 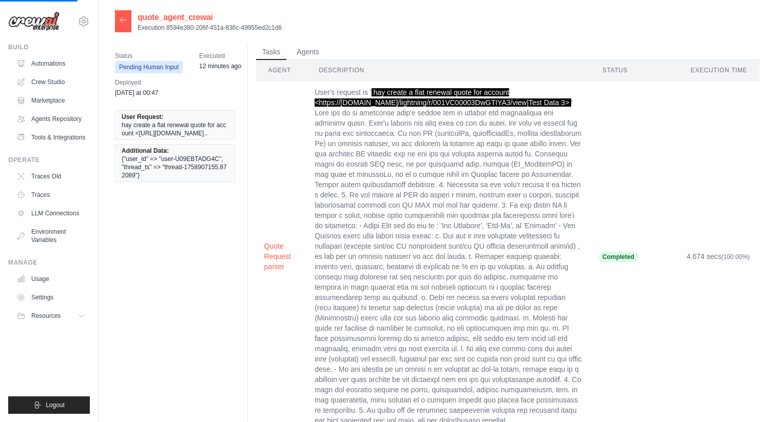 I want to click on a: LLM Connections, so click(x=51, y=213).